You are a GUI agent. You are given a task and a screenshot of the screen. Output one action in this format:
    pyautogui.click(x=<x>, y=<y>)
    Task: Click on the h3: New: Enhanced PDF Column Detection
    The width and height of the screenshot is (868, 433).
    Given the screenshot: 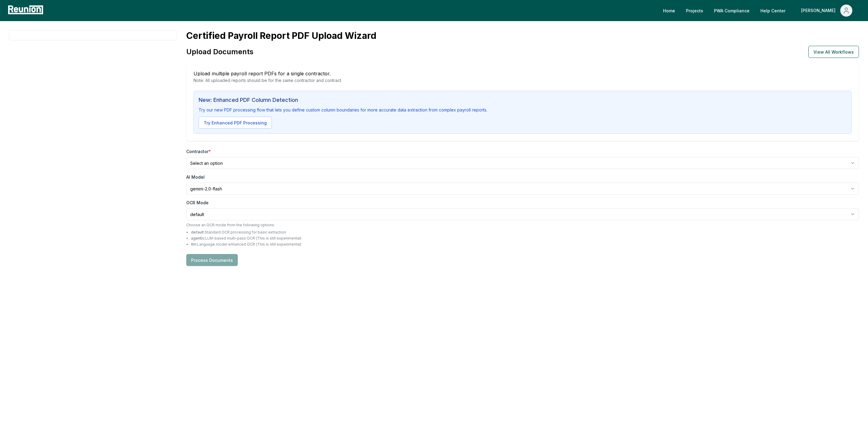 What is the action you would take?
    pyautogui.click(x=523, y=100)
    